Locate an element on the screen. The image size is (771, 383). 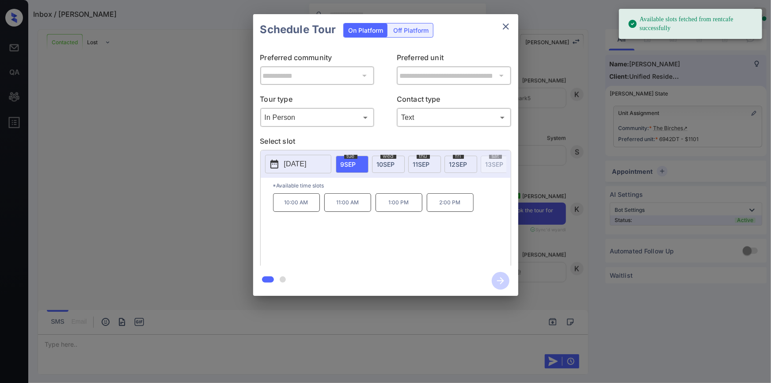
span: 9 SEP is located at coordinates (348, 164).